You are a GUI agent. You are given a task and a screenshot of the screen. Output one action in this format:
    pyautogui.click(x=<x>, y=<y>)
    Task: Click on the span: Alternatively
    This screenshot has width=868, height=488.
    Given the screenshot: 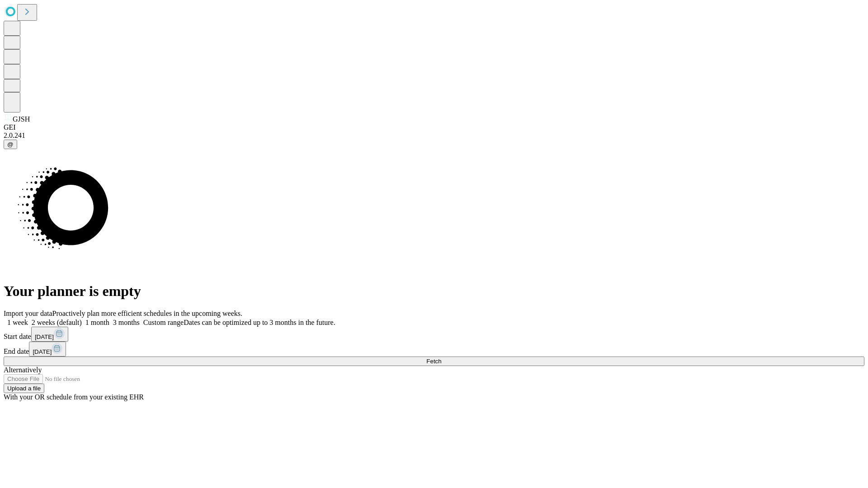 What is the action you would take?
    pyautogui.click(x=23, y=370)
    